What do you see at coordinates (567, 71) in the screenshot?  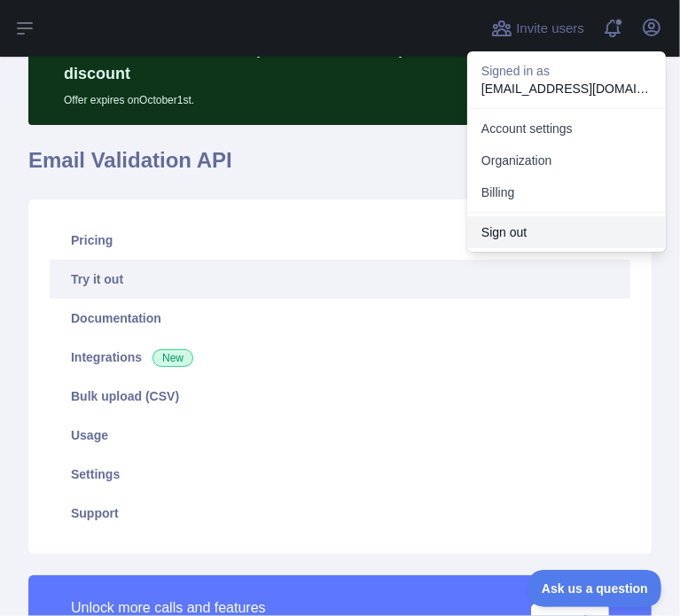 I see `p: Signed in as` at bounding box center [567, 71].